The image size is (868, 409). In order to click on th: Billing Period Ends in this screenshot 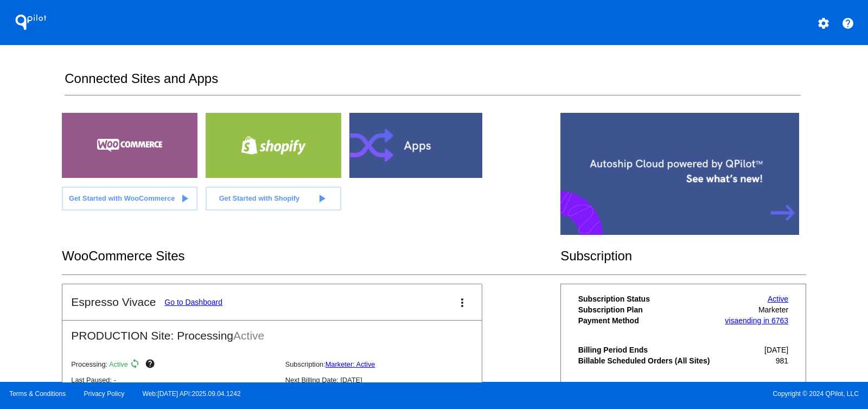, I will do `click(648, 350)`.